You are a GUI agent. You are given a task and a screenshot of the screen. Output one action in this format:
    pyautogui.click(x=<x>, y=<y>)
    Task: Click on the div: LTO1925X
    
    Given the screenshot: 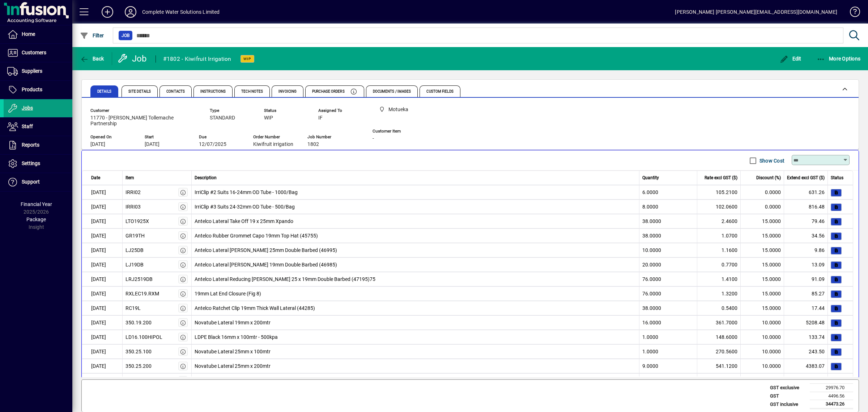 What is the action you would take?
    pyautogui.click(x=137, y=221)
    